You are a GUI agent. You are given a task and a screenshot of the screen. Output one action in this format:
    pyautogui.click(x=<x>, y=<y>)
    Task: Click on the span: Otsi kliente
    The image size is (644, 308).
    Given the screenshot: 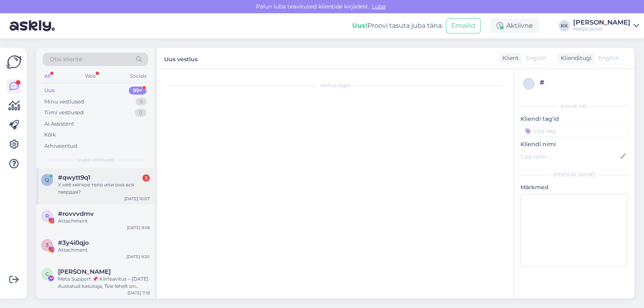 What is the action you would take?
    pyautogui.click(x=66, y=59)
    